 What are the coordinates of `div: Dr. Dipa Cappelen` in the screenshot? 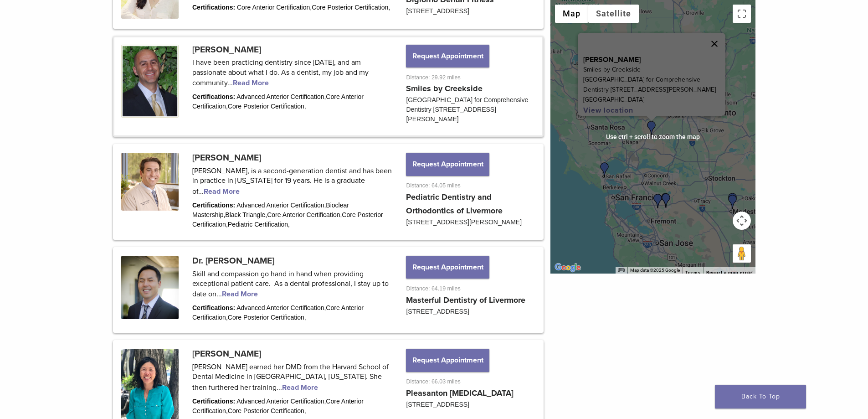 It's located at (605, 169).